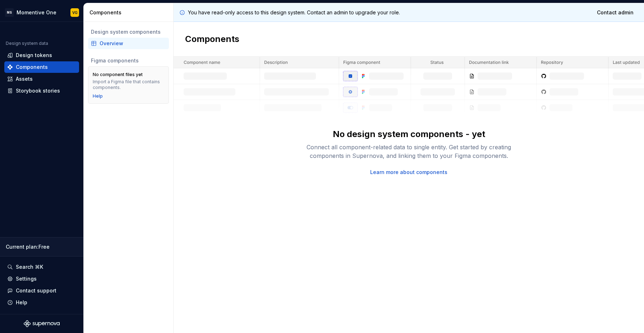  What do you see at coordinates (75, 13) in the screenshot?
I see `div: VG` at bounding box center [75, 13].